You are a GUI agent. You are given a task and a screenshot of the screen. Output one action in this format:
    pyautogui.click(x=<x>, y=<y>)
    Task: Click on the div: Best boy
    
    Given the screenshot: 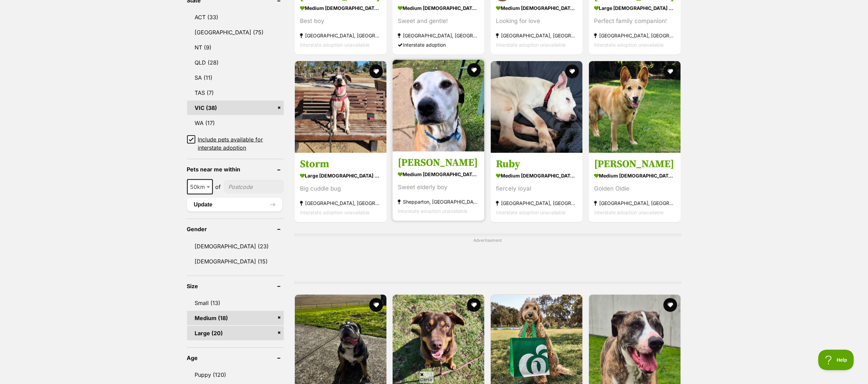 What is the action you would take?
    pyautogui.click(x=340, y=21)
    